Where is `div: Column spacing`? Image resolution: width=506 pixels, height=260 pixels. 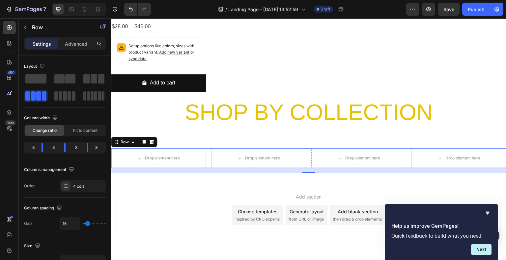 div: Column spacing is located at coordinates (43, 208).